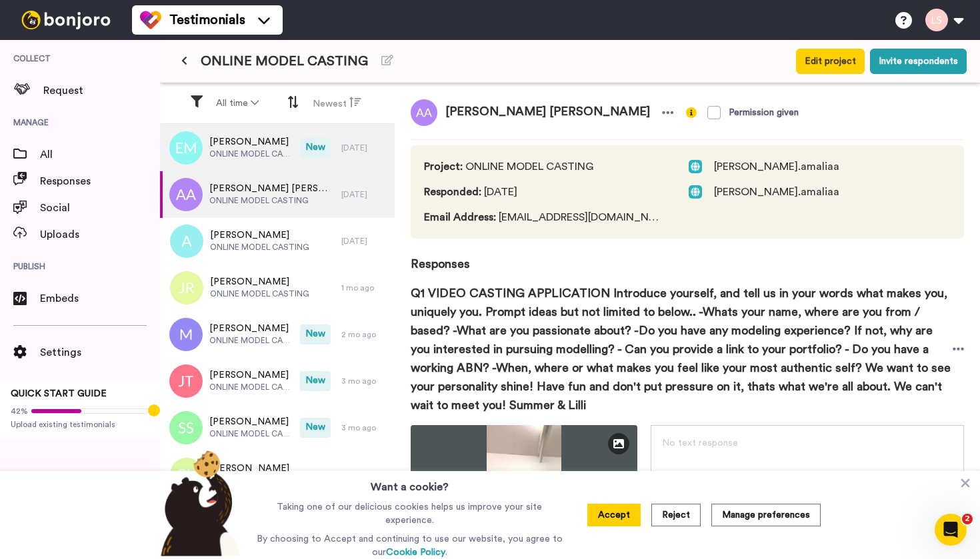  What do you see at coordinates (20, 411) in the screenshot?
I see `span: 42%` at bounding box center [20, 411].